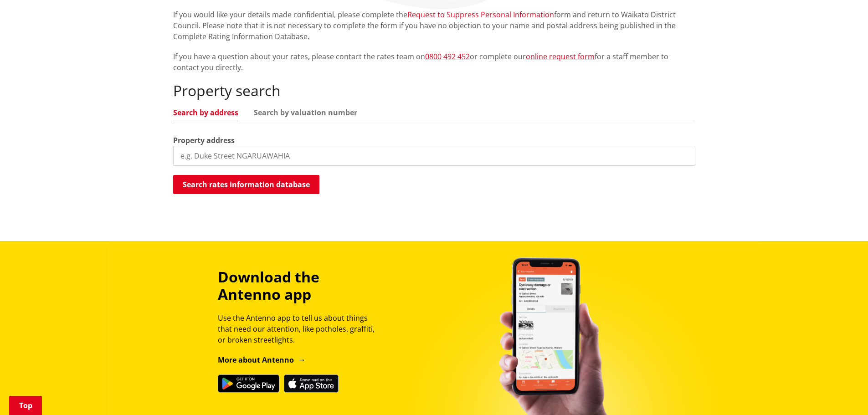 This screenshot has height=415, width=868. Describe the element at coordinates (434, 62) in the screenshot. I see `p: If you have a question about your rates, please contact the rates team on or complete our for a s...` at that location.